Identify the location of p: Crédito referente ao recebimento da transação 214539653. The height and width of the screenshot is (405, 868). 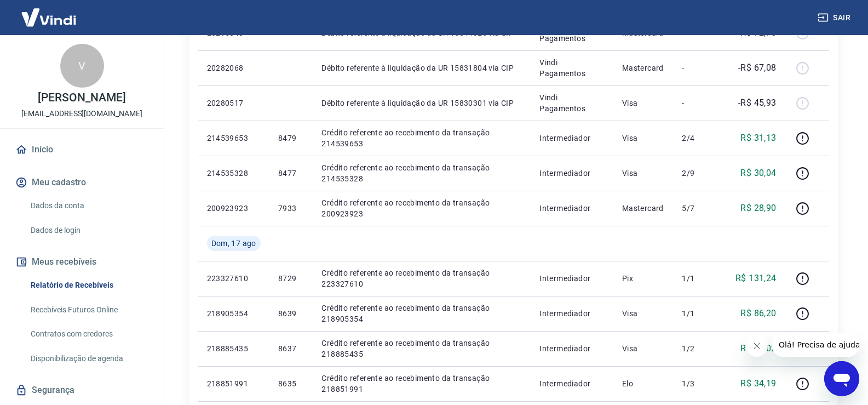
(422, 138).